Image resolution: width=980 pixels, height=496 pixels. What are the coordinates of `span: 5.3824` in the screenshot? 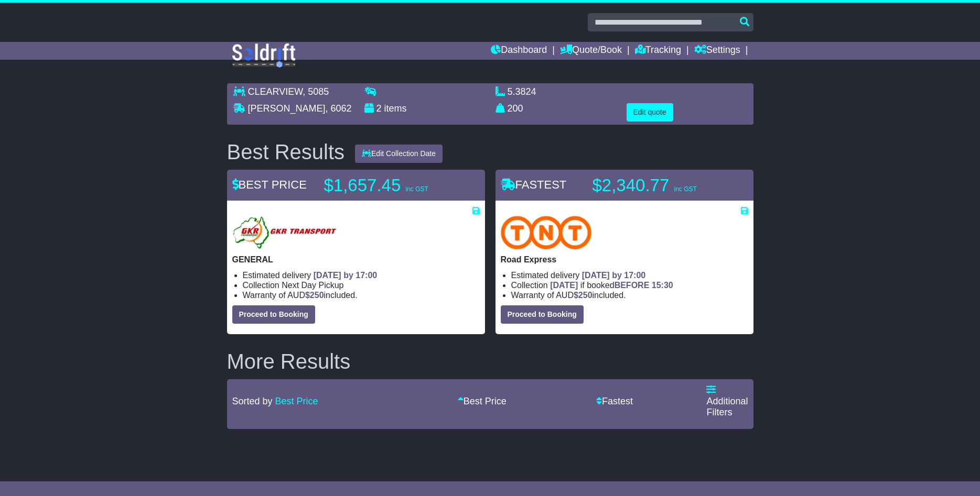 It's located at (522, 92).